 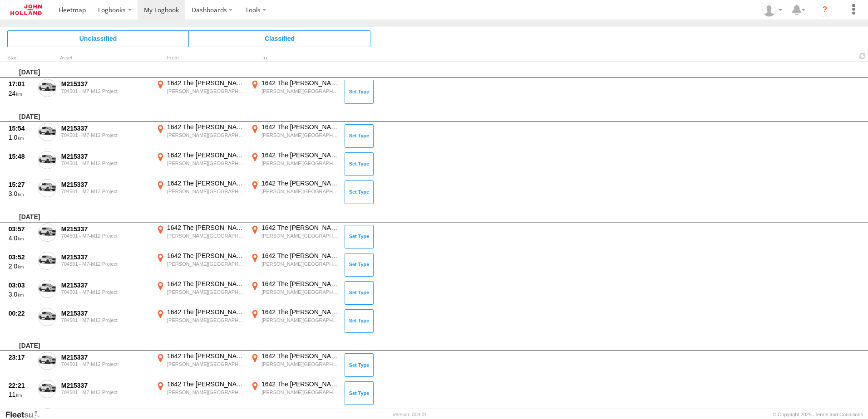 I want to click on div: 00:22, so click(x=21, y=313).